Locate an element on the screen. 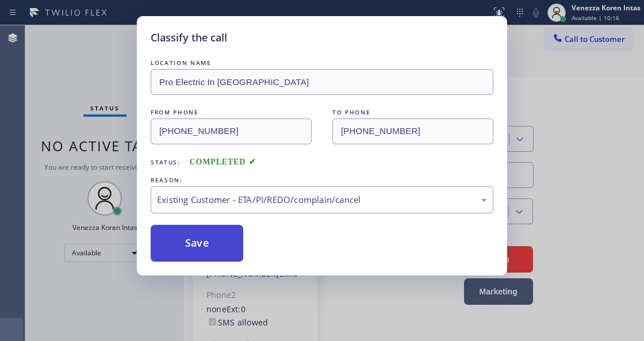 This screenshot has height=341, width=644. div: TO PHONE is located at coordinates (413, 112).